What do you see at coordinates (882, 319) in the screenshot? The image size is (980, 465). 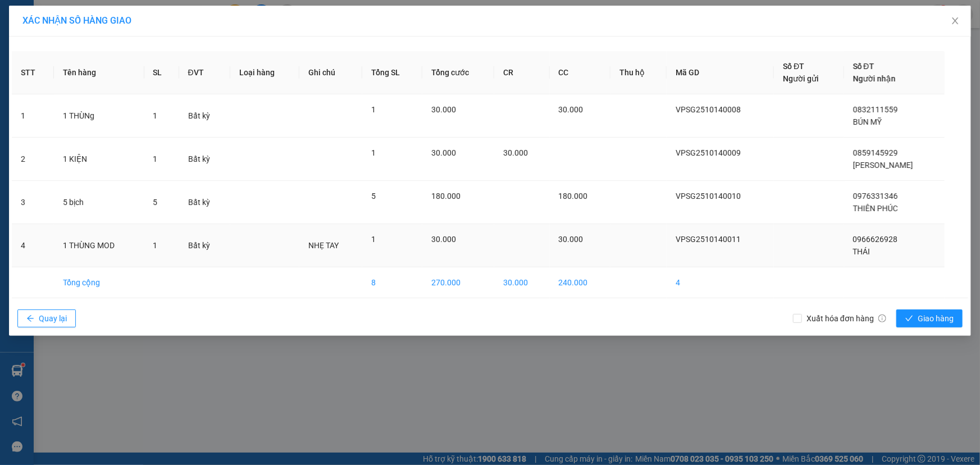 I see `span: info-circle` at bounding box center [882, 319].